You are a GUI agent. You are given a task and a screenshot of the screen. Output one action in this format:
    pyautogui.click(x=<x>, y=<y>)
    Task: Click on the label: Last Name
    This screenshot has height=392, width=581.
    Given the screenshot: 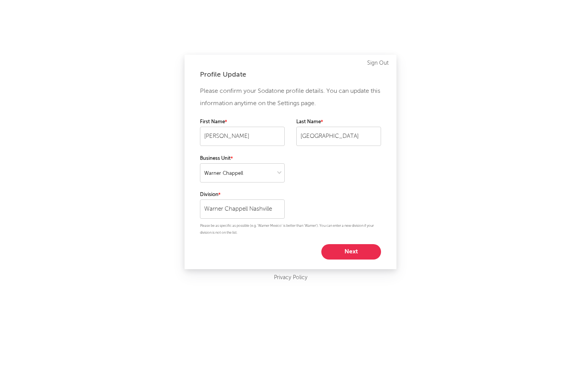 What is the action you would take?
    pyautogui.click(x=339, y=122)
    